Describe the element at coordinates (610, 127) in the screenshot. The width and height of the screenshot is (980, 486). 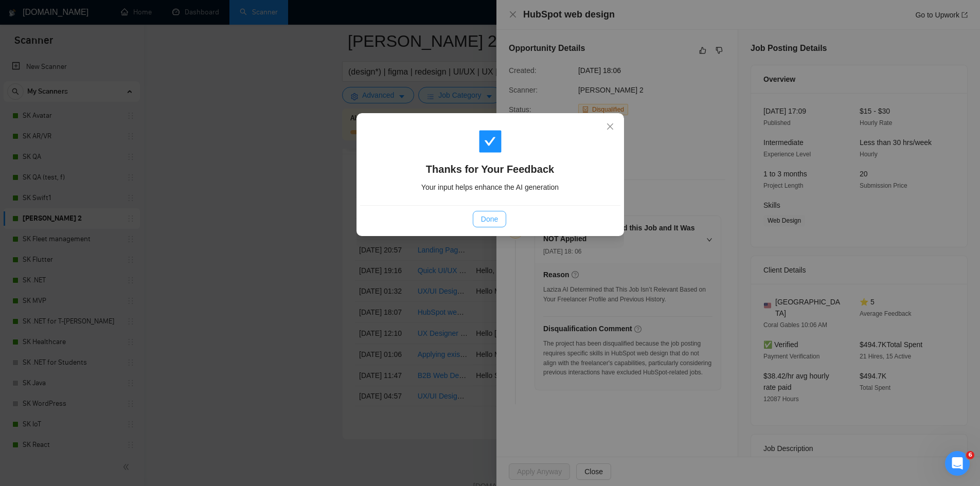
I see `button: Close` at that location.